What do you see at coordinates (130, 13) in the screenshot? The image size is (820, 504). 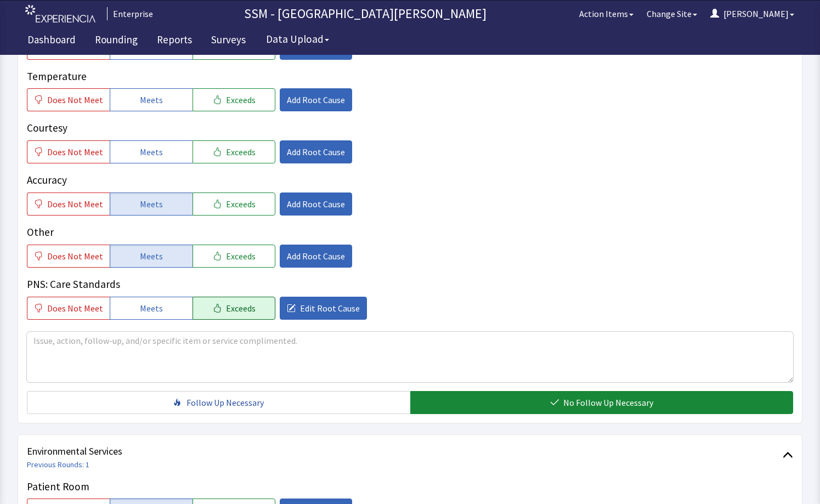 I see `div: Enterprise` at bounding box center [130, 13].